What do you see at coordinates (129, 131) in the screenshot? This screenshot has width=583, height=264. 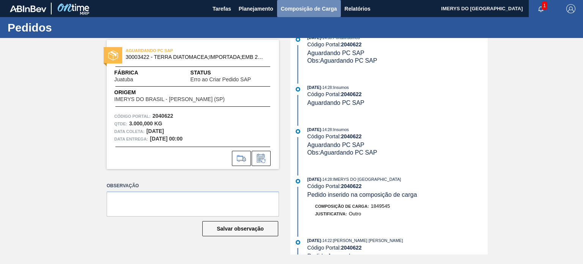 I see `span: Data coleta:` at bounding box center [129, 131].